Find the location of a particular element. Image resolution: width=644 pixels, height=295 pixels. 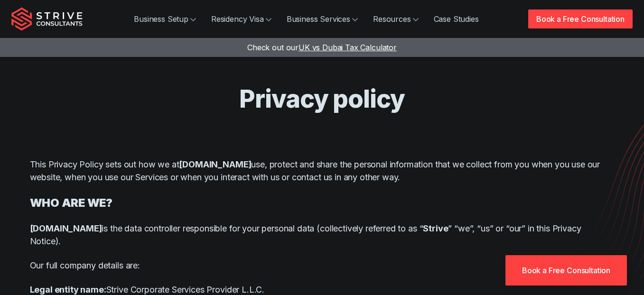

strong: Strive is located at coordinates (435, 228).